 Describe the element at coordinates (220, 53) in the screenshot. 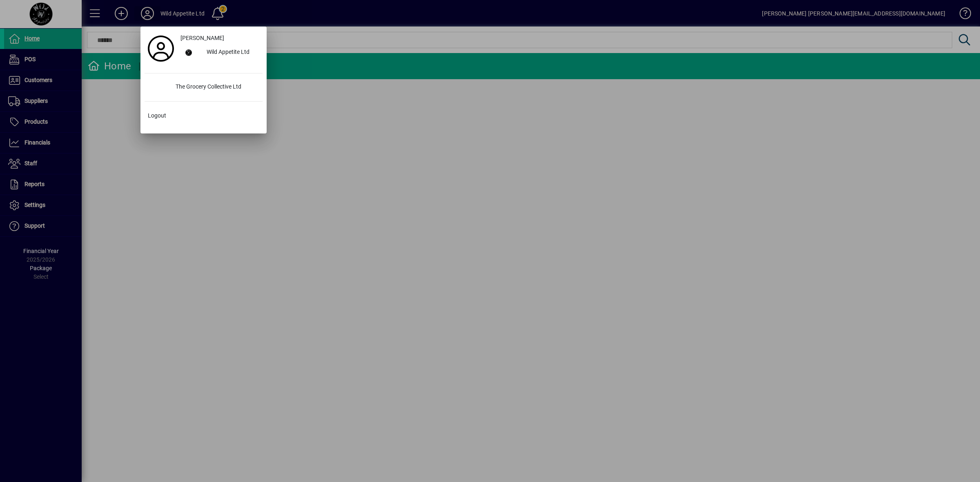

I see `button: Wild Appetite Ltd` at that location.